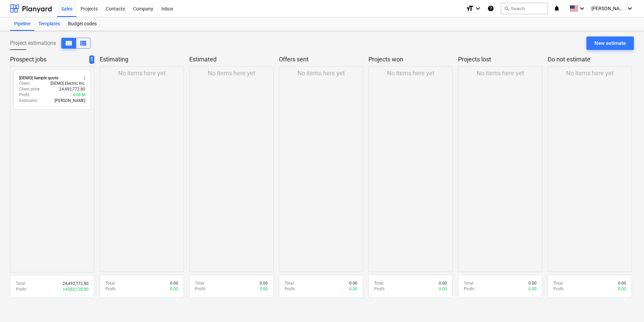 The width and height of the screenshot is (644, 322). What do you see at coordinates (589, 59) in the screenshot?
I see `p: Do not estimate` at bounding box center [589, 59].